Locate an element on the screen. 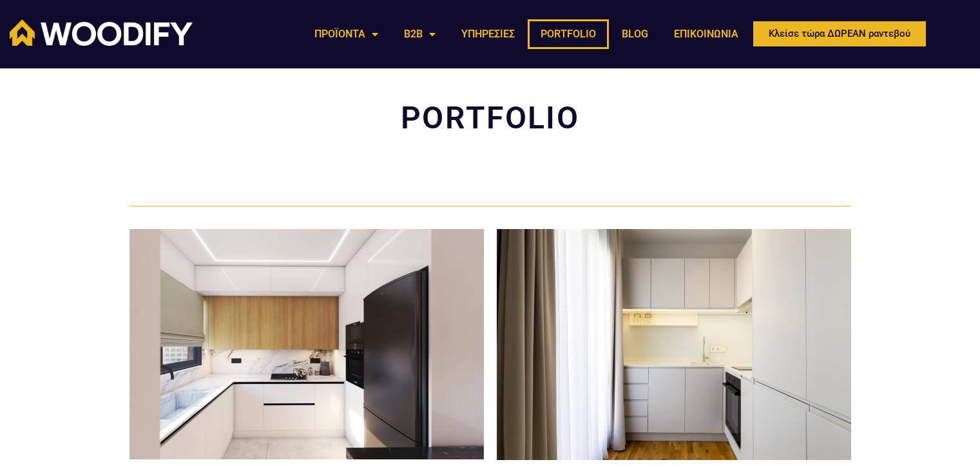 The height and width of the screenshot is (471, 980). nav: Menu is located at coordinates (527, 34).